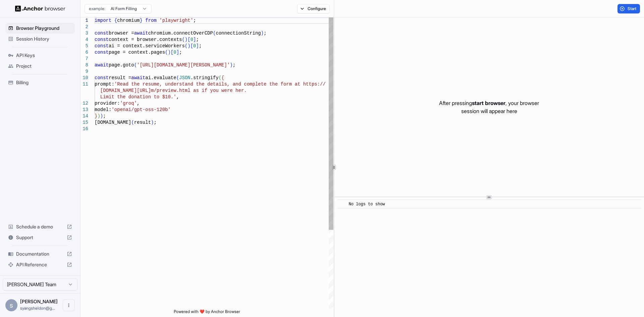  Describe the element at coordinates (84, 40) in the screenshot. I see `div: 4` at that location.